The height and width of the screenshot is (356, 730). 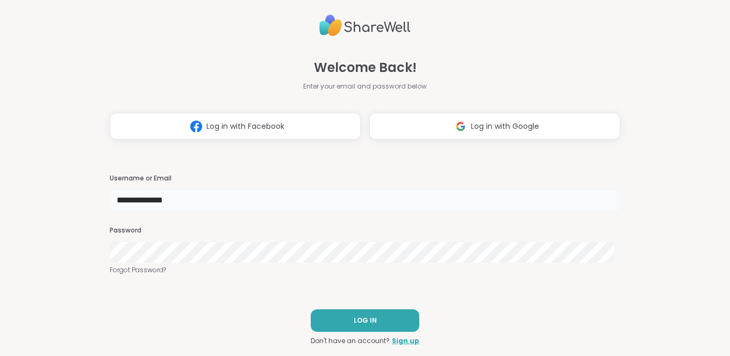 I want to click on img: ShareWell Logo, so click(x=365, y=25).